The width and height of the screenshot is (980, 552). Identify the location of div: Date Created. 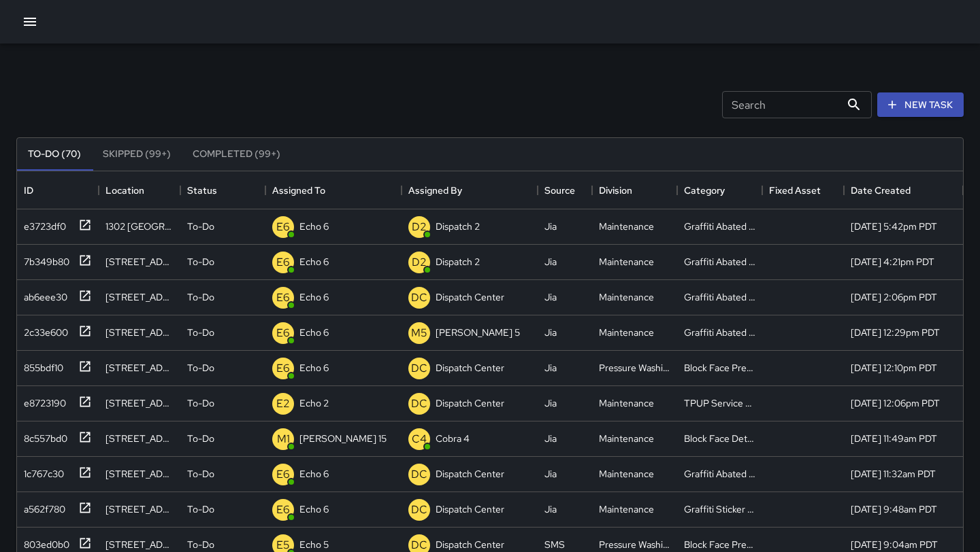
(903, 190).